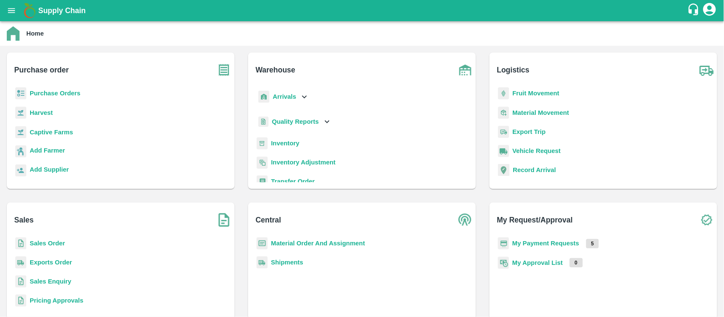 The height and width of the screenshot is (317, 724). I want to click on a: Supply Chain, so click(363, 11).